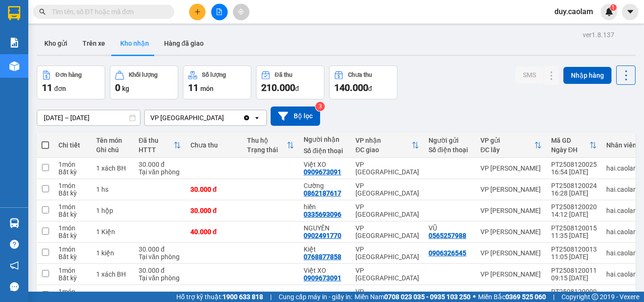  I want to click on img: logo-vxr, so click(14, 13).